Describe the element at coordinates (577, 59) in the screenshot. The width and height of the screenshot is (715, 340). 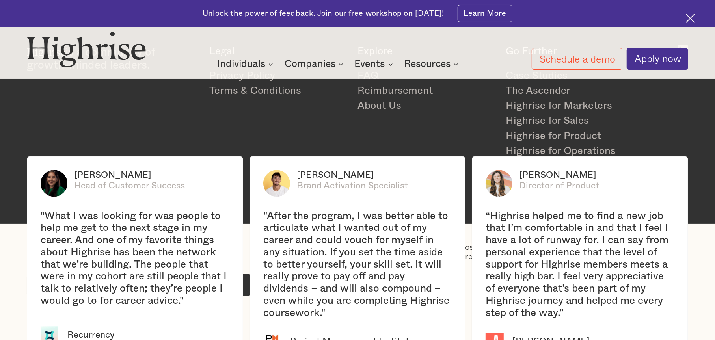
I see `a: Schedule a demo` at that location.